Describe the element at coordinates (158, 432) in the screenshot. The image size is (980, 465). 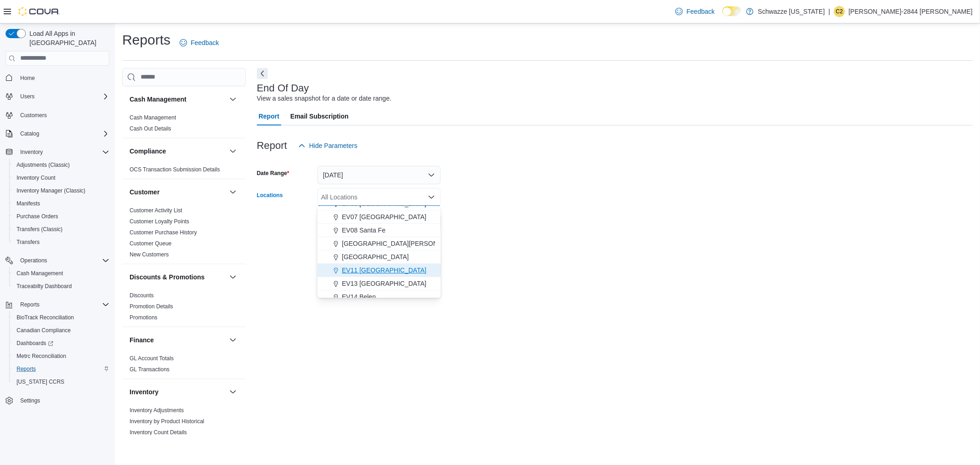
I see `a: Inventory Count Details` at that location.